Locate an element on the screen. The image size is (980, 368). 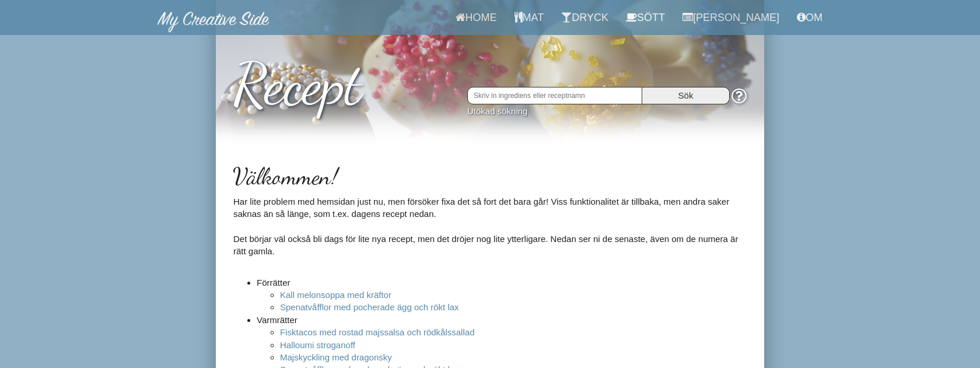
li: Förrätter is located at coordinates (502, 295).